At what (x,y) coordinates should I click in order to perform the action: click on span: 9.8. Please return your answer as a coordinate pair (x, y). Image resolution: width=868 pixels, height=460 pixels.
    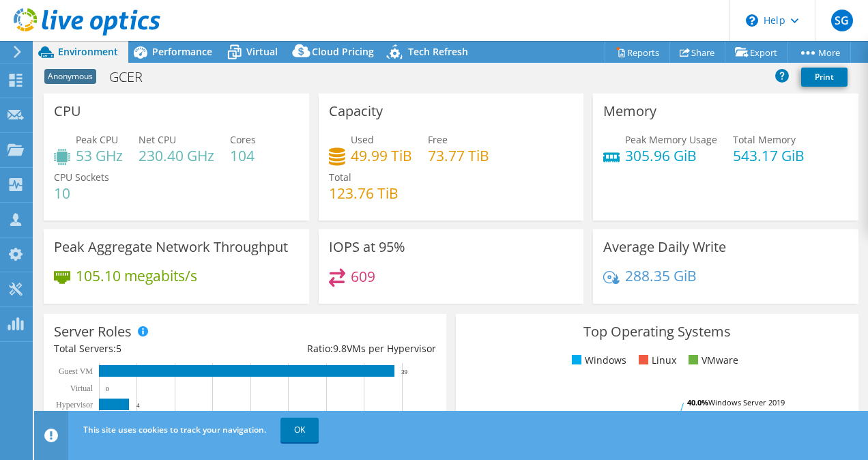
    Looking at the image, I should click on (340, 348).